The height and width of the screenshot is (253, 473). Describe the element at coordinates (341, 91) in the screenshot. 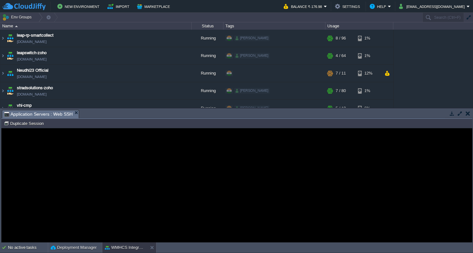

I see `div: 7 / 80` at that location.